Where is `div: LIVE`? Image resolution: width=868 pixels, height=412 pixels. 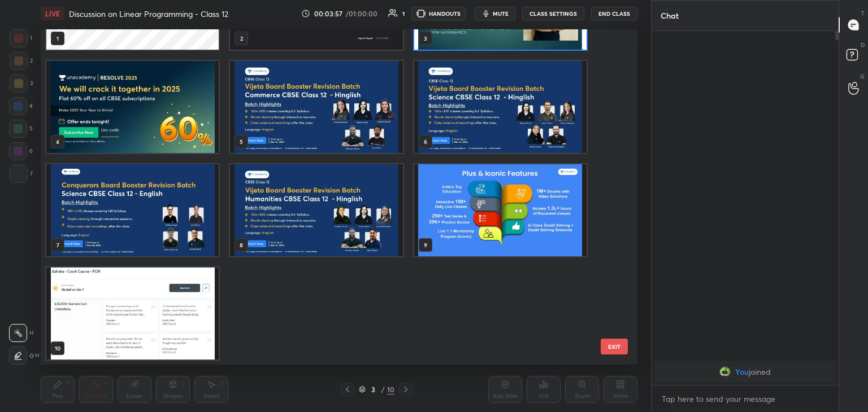
div: LIVE is located at coordinates (52, 13).